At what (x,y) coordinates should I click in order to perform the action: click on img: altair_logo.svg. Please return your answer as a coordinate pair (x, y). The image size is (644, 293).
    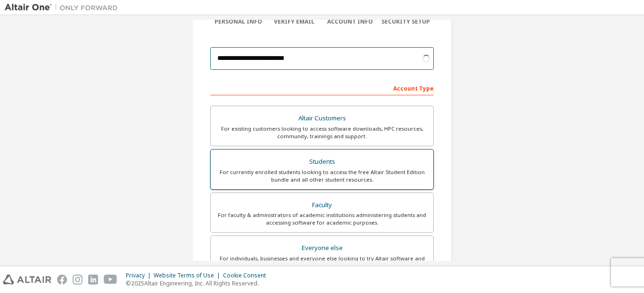
    Looking at the image, I should click on (27, 279).